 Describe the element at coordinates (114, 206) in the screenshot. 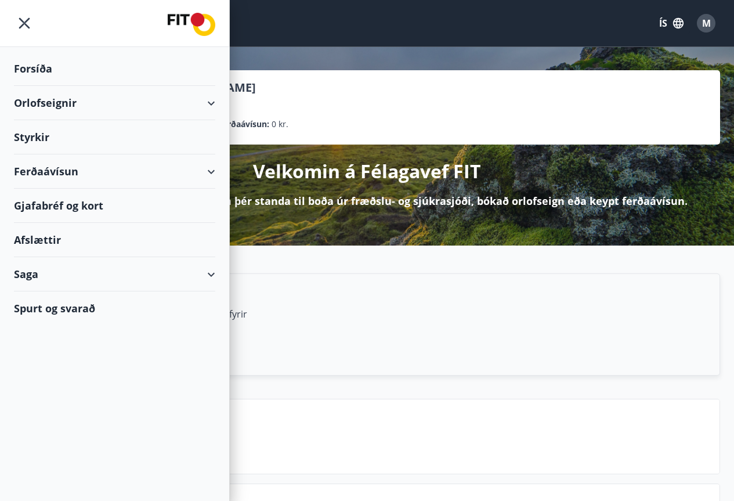

I see `div: Gjafabréf og kort` at that location.